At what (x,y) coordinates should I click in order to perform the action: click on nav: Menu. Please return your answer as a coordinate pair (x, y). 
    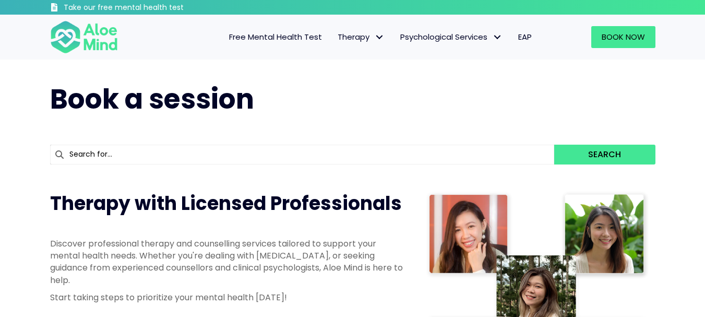
    Looking at the image, I should click on (336, 37).